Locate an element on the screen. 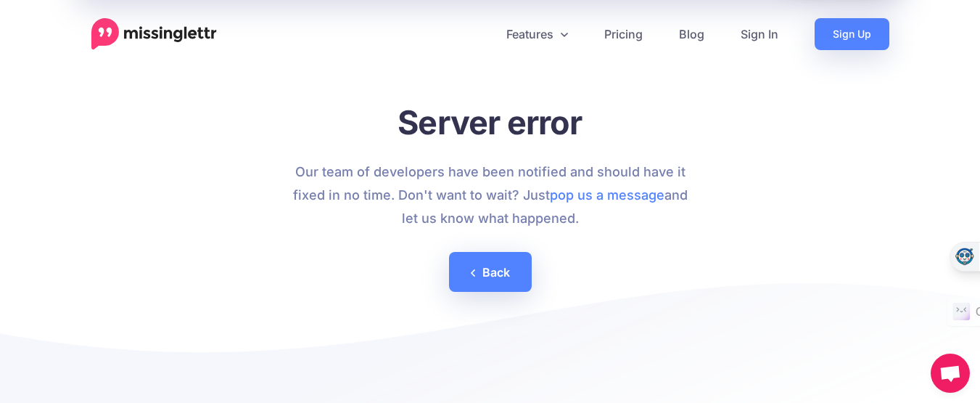 The height and width of the screenshot is (403, 980). a: Sign In is located at coordinates (760, 34).